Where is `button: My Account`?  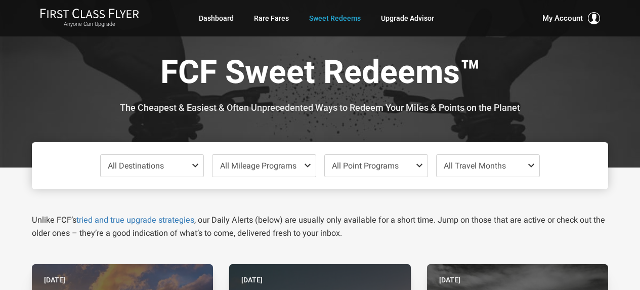
button: My Account is located at coordinates (571, 18).